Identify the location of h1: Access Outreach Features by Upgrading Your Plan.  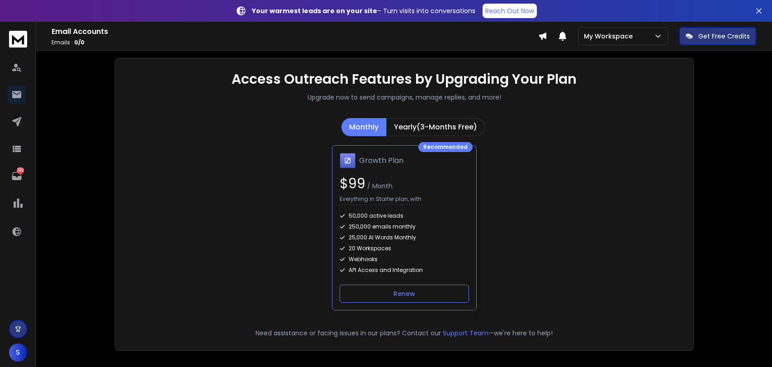
(404, 79).